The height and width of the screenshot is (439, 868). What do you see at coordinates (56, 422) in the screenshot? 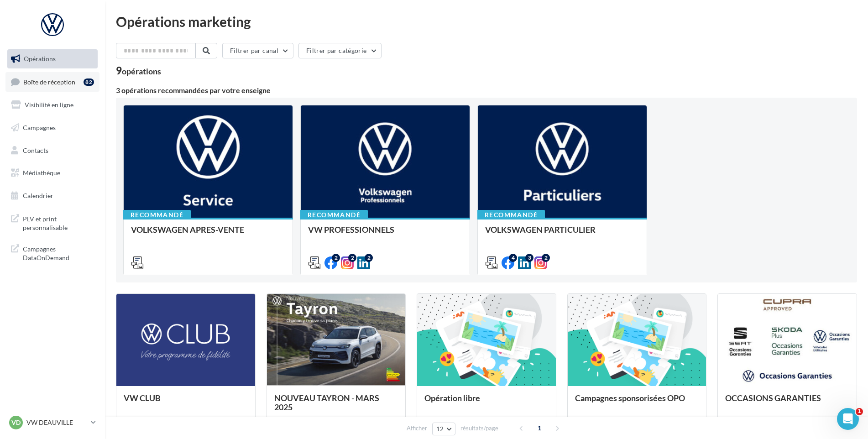
I see `p: VW DEAUVILLE` at bounding box center [56, 422].